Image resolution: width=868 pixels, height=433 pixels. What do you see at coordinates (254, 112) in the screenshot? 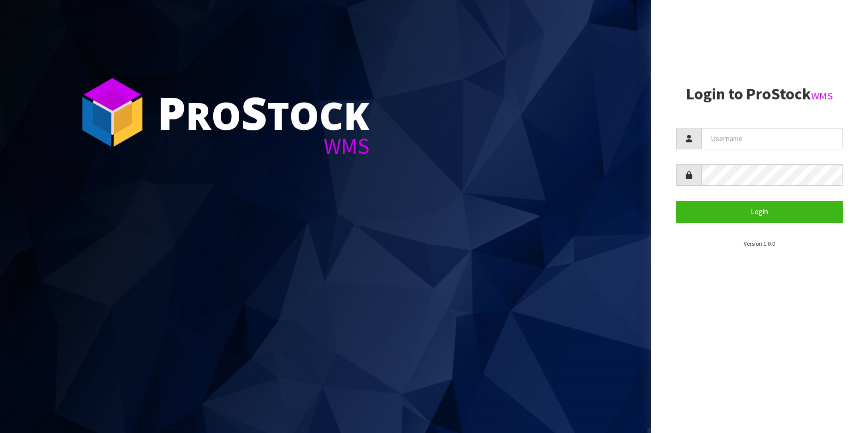
I see `span: S` at bounding box center [254, 112].